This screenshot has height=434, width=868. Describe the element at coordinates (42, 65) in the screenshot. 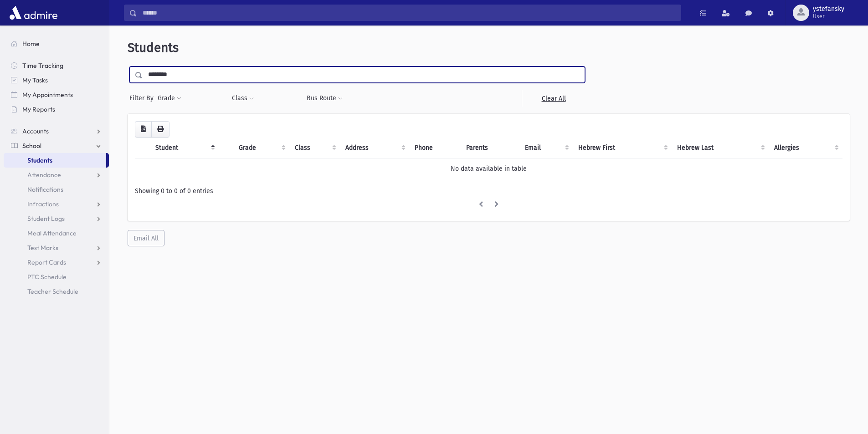

I see `span: Time Tracking` at that location.